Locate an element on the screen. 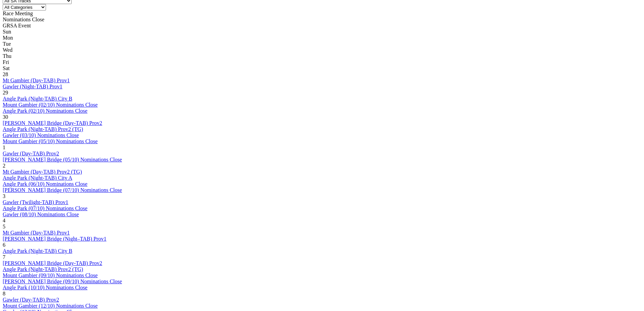  span: 4 is located at coordinates (4, 220).